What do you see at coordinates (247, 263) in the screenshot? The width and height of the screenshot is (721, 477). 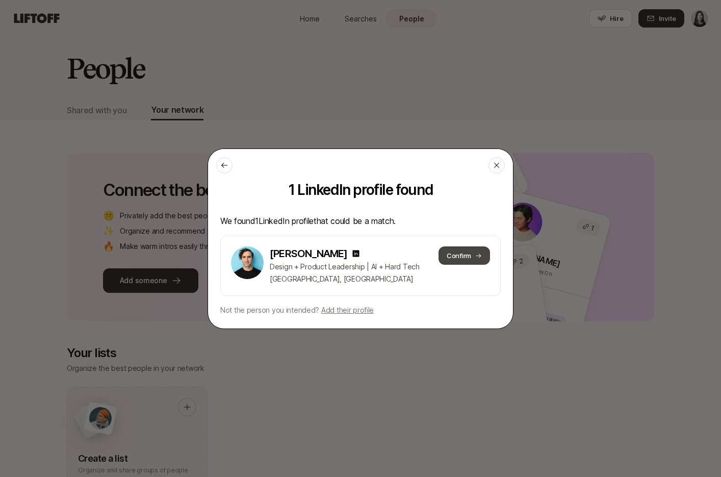 I see `img: 1753298812761` at bounding box center [247, 263].